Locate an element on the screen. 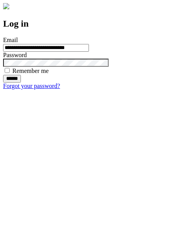 The width and height of the screenshot is (174, 230). label: Email is located at coordinates (10, 40).